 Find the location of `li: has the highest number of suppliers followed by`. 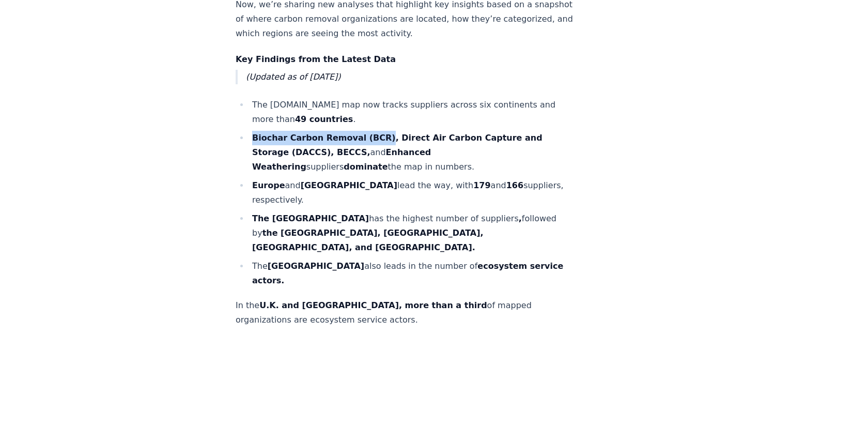

li: has the highest number of suppliers followed by is located at coordinates (414, 233).